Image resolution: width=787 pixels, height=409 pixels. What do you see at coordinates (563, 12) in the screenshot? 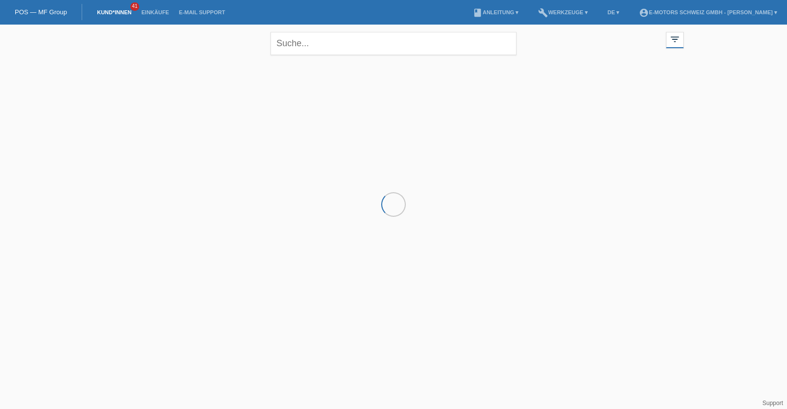
I see `a: buildWerkzeuge ▾` at bounding box center [563, 12].